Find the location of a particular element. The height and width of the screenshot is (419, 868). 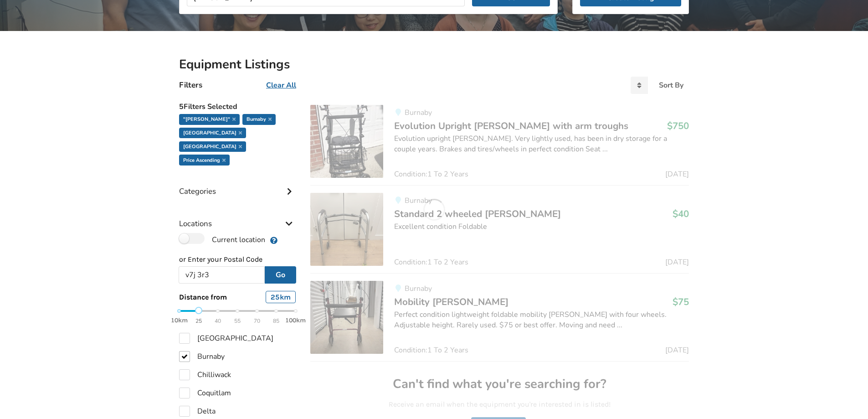

h2: Equipment Listings is located at coordinates (434, 64).